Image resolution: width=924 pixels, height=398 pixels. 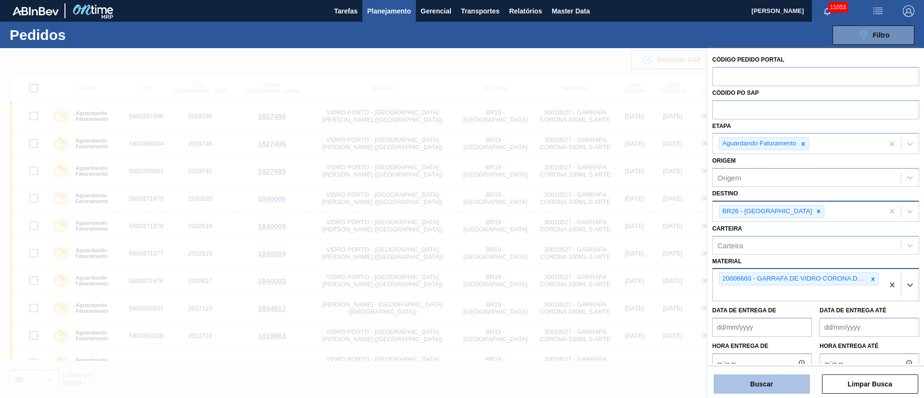 What do you see at coordinates (436, 11) in the screenshot?
I see `span: Gerencial` at bounding box center [436, 11].